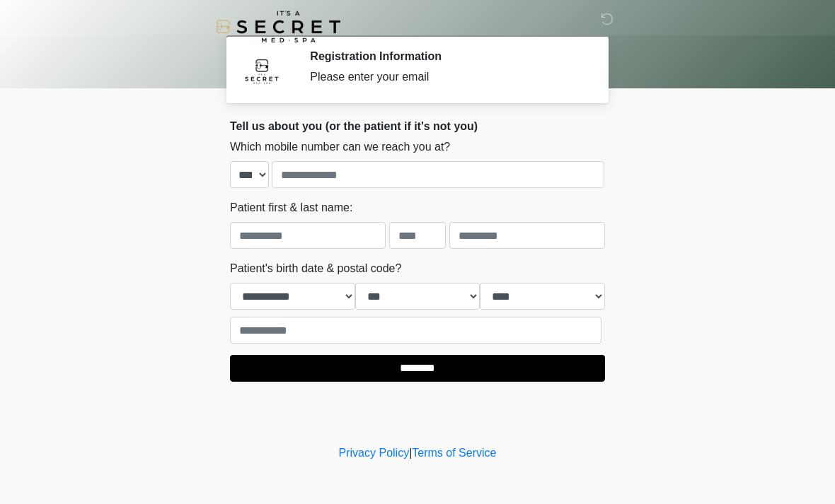  I want to click on label: Patient's birth date & postal code?, so click(315, 269).